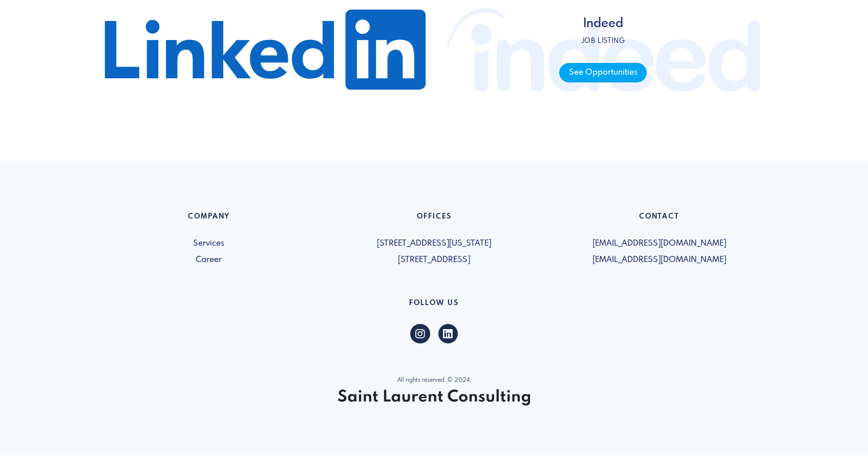  Describe the element at coordinates (209, 219) in the screenshot. I see `h6: Company` at that location.